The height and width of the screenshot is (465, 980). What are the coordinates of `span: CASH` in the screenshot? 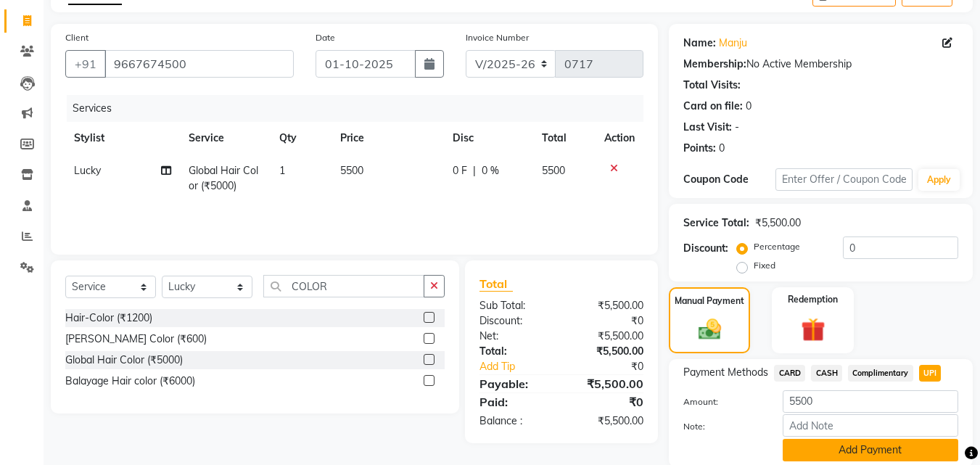 It's located at (826, 373).